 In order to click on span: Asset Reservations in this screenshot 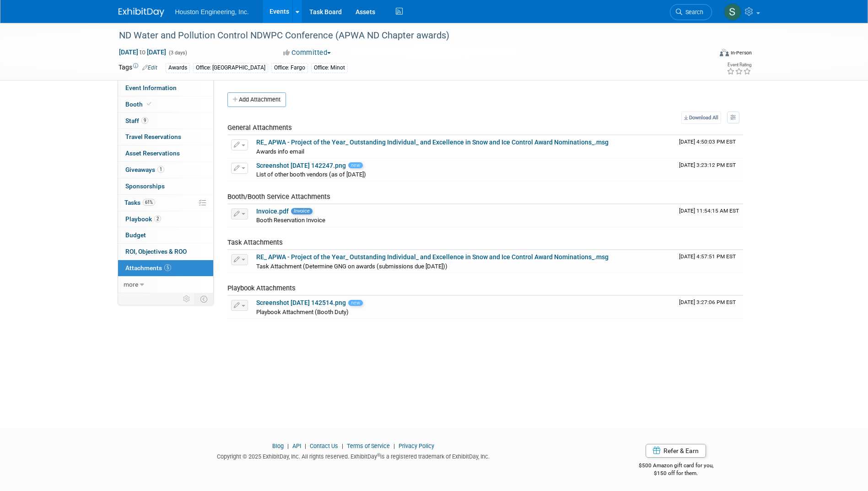, I will do `click(152, 153)`.